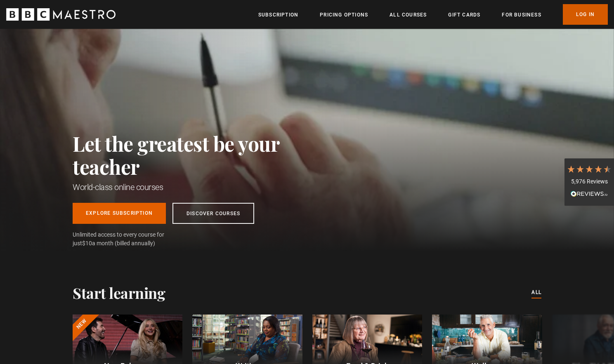 This screenshot has height=364, width=614. What do you see at coordinates (119, 214) in the screenshot?
I see `a: Explore Subscription` at bounding box center [119, 214].